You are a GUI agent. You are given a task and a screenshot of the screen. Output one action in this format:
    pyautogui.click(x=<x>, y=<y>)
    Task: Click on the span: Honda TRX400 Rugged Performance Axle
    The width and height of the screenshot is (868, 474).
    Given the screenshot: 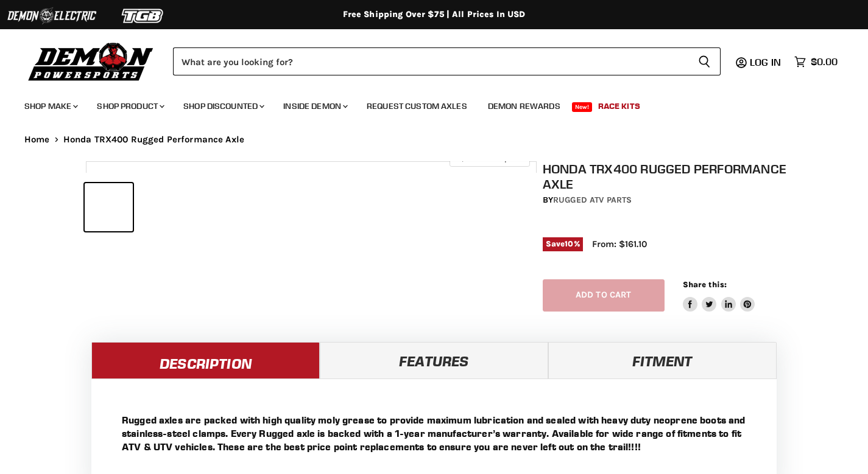 What is the action you would take?
    pyautogui.click(x=154, y=139)
    